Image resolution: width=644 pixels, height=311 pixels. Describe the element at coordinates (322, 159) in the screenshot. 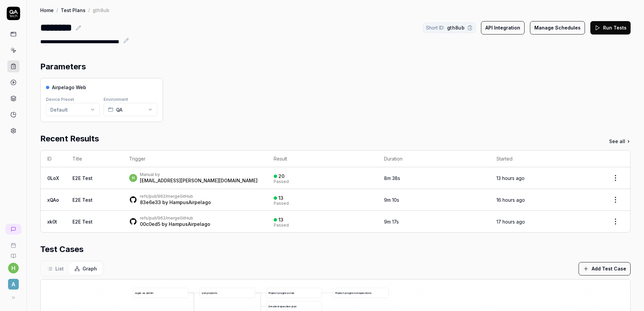

I see `th: Result` at that location.